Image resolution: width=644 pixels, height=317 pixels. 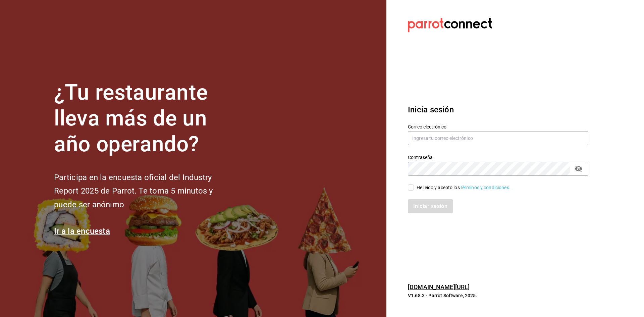 What do you see at coordinates (498, 127) in the screenshot?
I see `label: Correo electrónico` at bounding box center [498, 127].